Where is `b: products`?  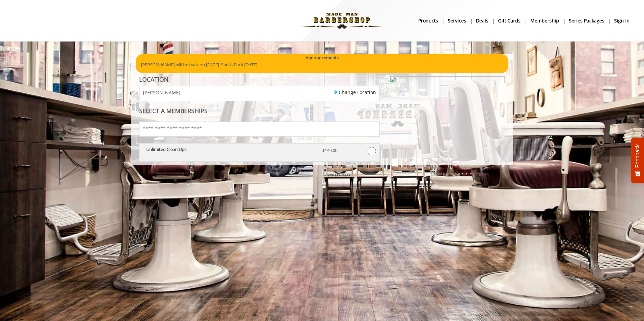
b: products is located at coordinates (427, 21).